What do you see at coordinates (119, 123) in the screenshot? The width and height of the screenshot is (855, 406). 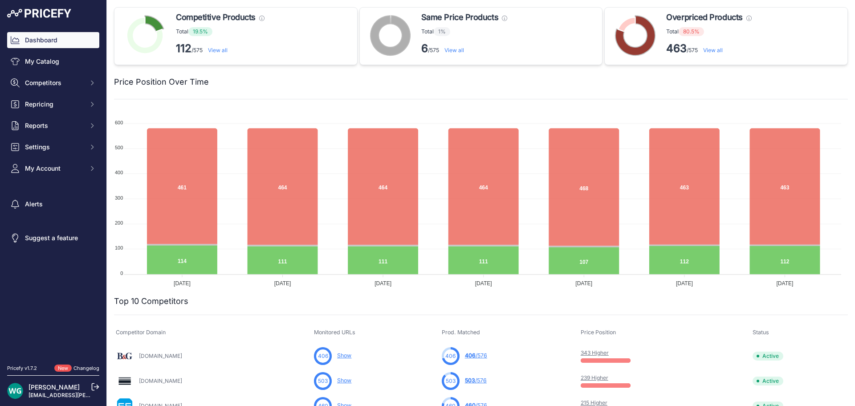 I see `tspan: 600` at bounding box center [119, 123].